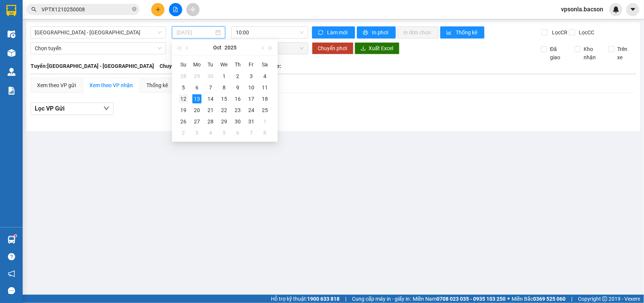  I want to click on td: 2025-10-17, so click(252, 99).